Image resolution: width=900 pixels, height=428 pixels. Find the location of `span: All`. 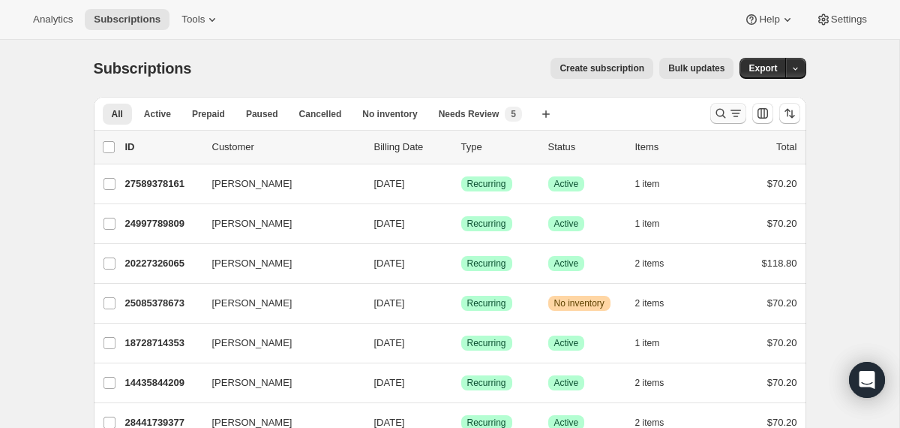

span: All is located at coordinates (117, 114).